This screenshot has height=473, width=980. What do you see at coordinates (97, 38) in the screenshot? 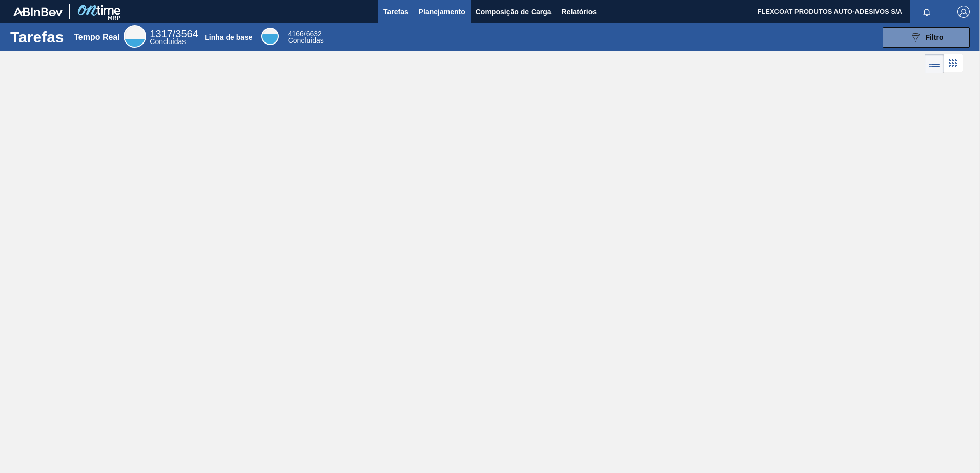
I see `div: Tempo Real` at bounding box center [97, 38].